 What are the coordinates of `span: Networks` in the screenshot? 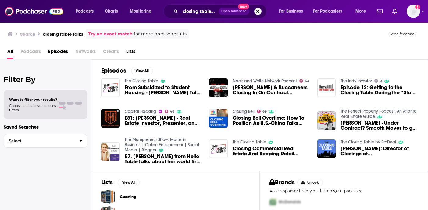 It's located at (85, 52).